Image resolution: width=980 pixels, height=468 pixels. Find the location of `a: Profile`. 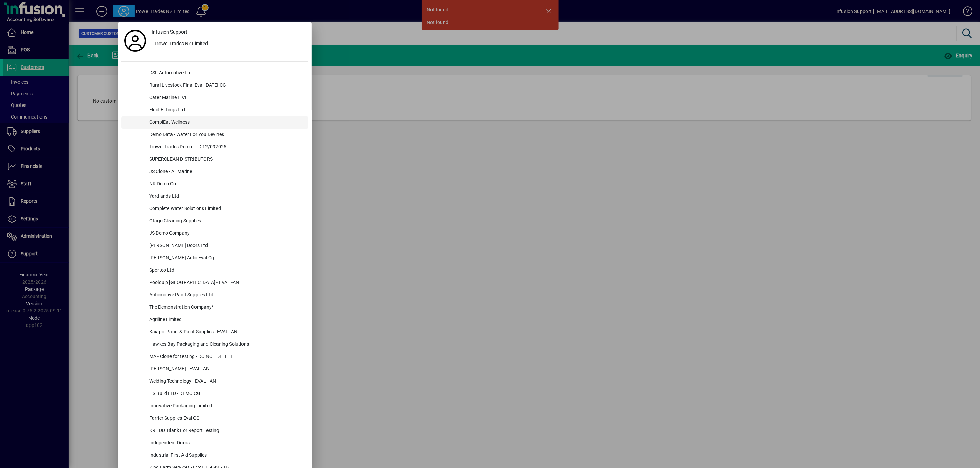

a: Profile is located at coordinates (135, 41).